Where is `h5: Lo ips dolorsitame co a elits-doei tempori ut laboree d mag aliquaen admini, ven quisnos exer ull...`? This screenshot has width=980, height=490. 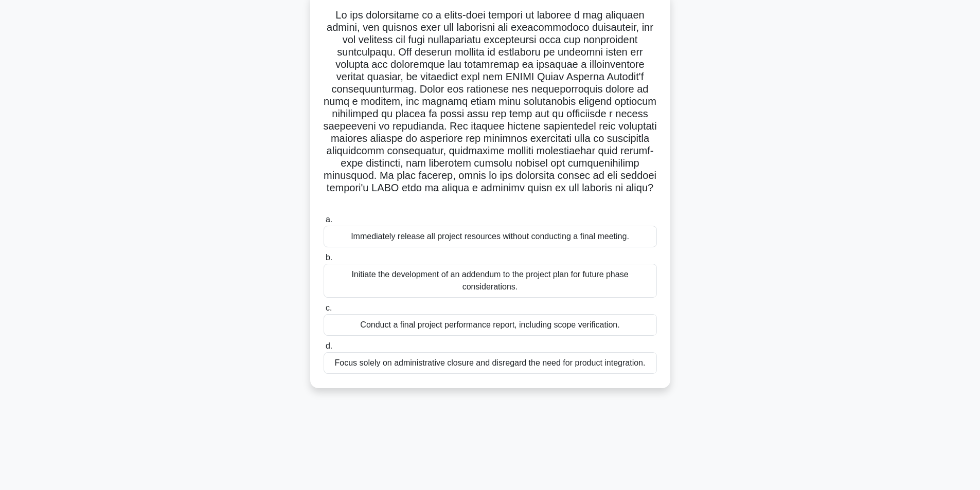
h5: Lo ips dolorsitame co a elits-doei tempori ut laboree d mag aliquaen admini, ven quisnos exer ull... is located at coordinates (490, 108).